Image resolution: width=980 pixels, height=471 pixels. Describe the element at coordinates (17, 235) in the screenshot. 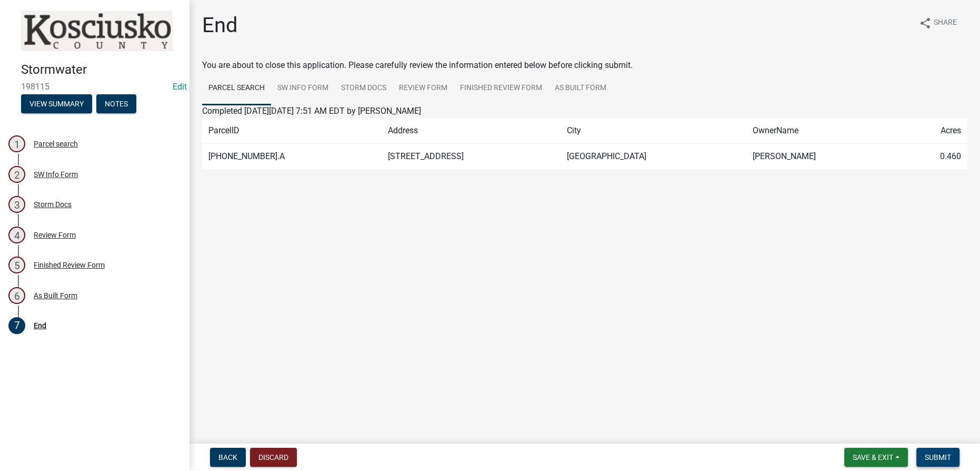

I see `div: 4` at that location.